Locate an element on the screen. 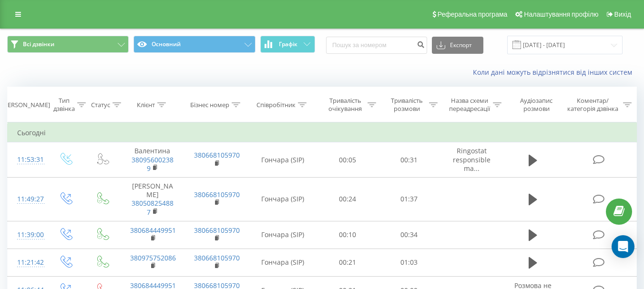  td: 01:37 is located at coordinates (409, 199).